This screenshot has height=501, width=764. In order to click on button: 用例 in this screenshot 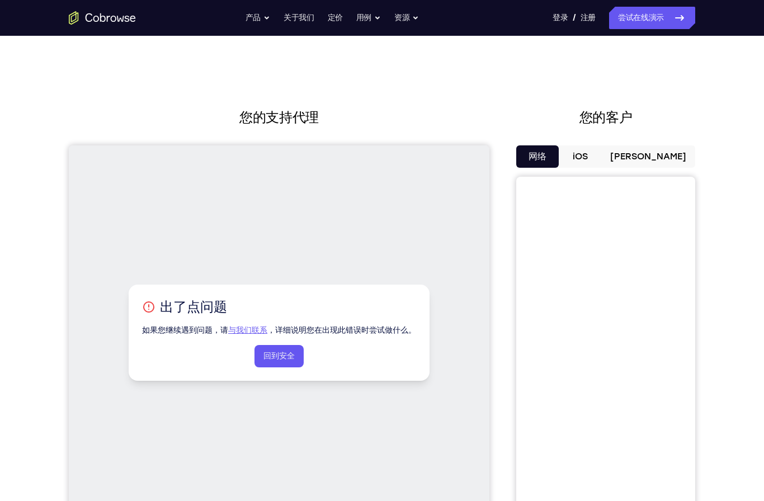, I will do `click(368, 18)`.